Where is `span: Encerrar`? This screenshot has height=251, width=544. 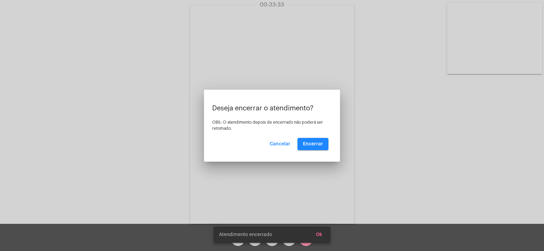 span: Encerrar is located at coordinates (313, 144).